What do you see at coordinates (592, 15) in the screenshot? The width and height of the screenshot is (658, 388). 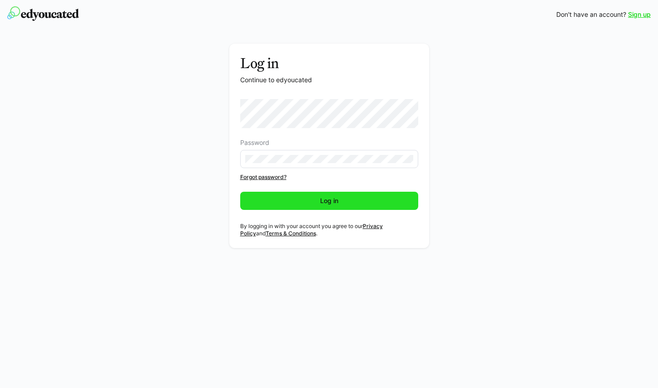 I see `span: Don't have an account?` at bounding box center [592, 15].